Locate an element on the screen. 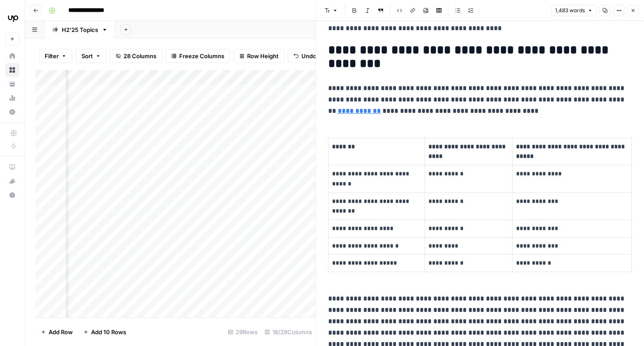  span: 28 Columns is located at coordinates (140, 56).